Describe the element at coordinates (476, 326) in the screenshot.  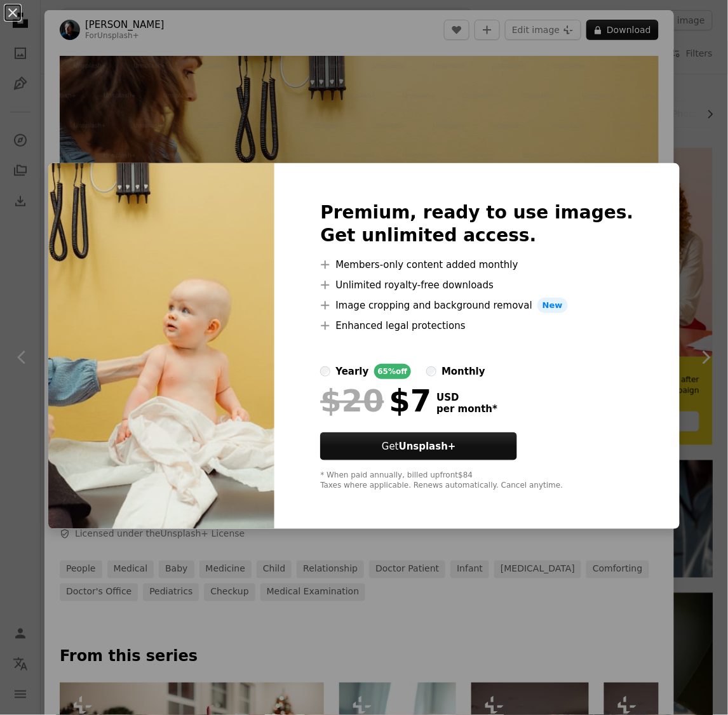
I see `li: Enhanced legal protections` at that location.